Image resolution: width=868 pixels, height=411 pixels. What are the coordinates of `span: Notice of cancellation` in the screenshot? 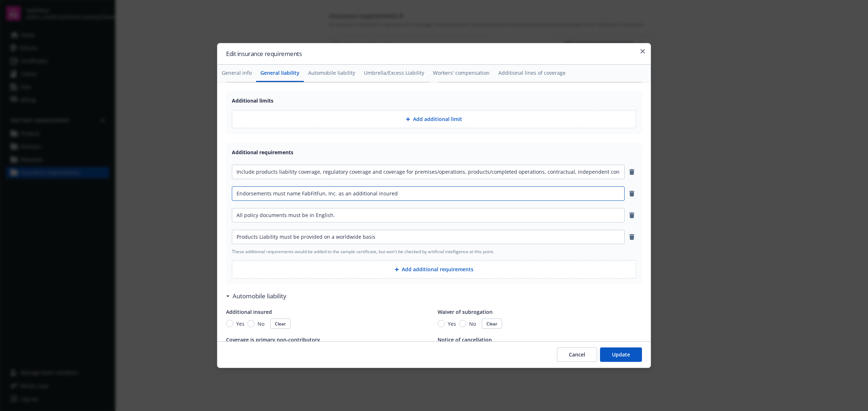 It's located at (465, 340).